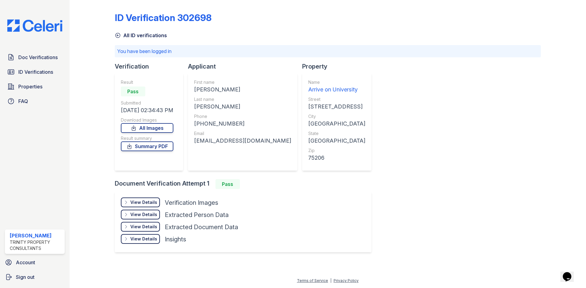  Describe the element at coordinates (36, 72) in the screenshot. I see `span: ID Verifications` at that location.